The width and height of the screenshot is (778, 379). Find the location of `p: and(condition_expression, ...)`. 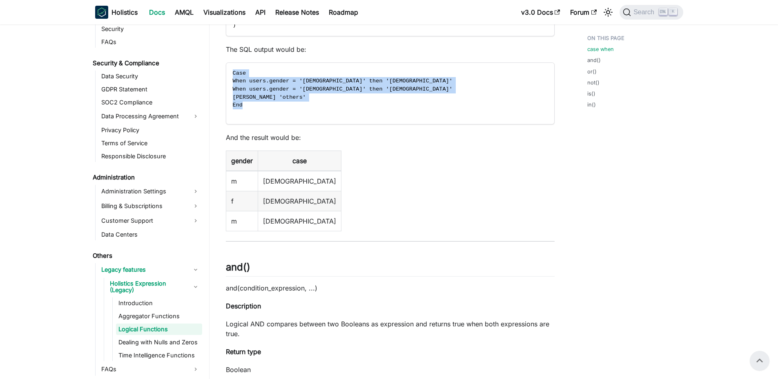

p: and(condition_expression, ...) is located at coordinates (390, 288).